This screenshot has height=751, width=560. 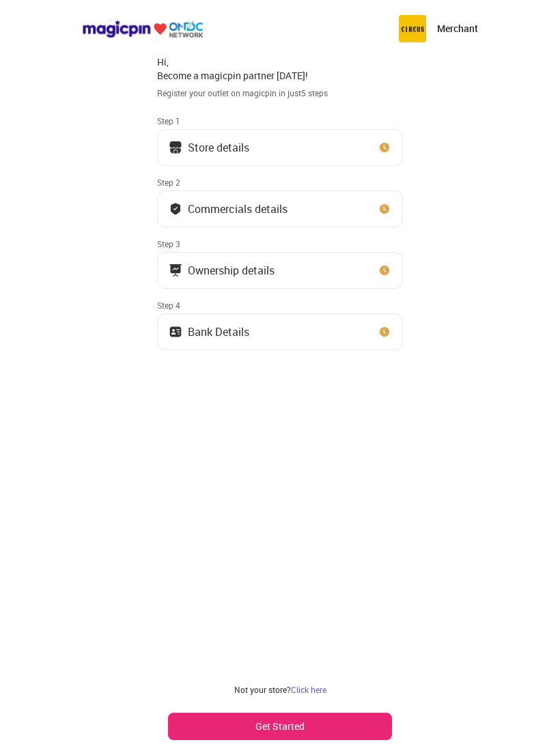 I want to click on img: bank_details_tick.fdc3558c.svg, so click(x=175, y=209).